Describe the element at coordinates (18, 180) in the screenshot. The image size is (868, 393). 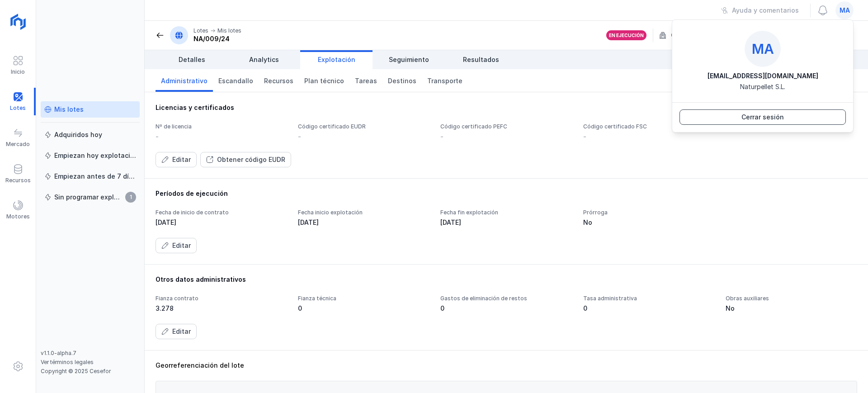
I see `div: Recursos` at that location.